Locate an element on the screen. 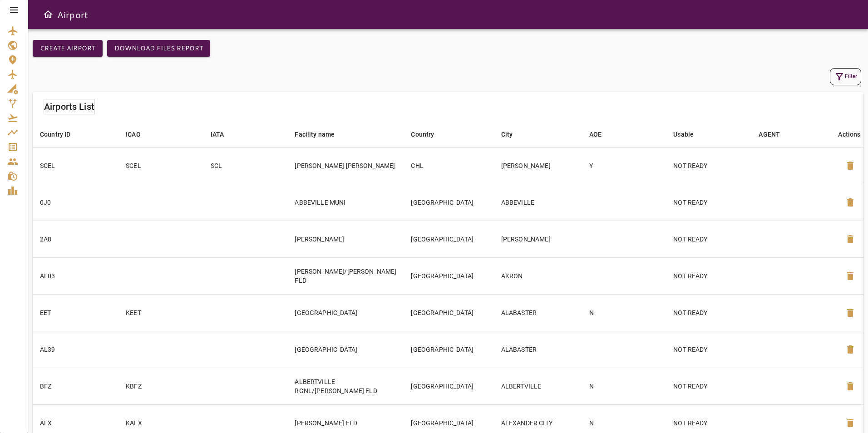  td: ABBEVILLE is located at coordinates (538, 202).